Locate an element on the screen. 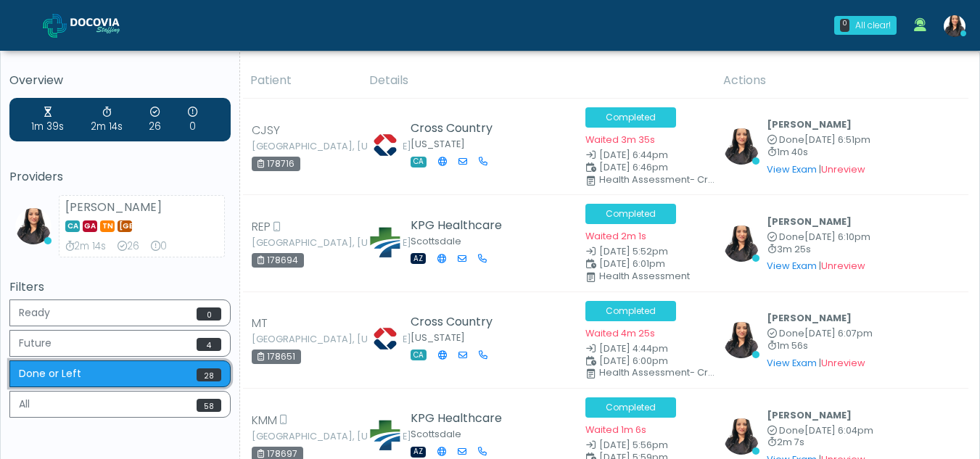  small: Waited 4m 25s is located at coordinates (620, 333).